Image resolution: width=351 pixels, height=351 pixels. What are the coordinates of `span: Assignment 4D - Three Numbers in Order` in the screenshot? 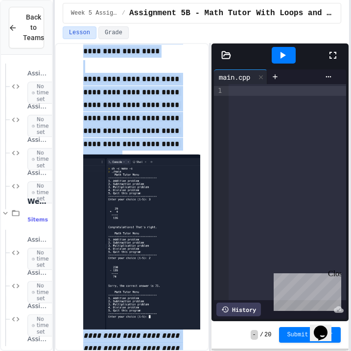 It's located at (39, 340).